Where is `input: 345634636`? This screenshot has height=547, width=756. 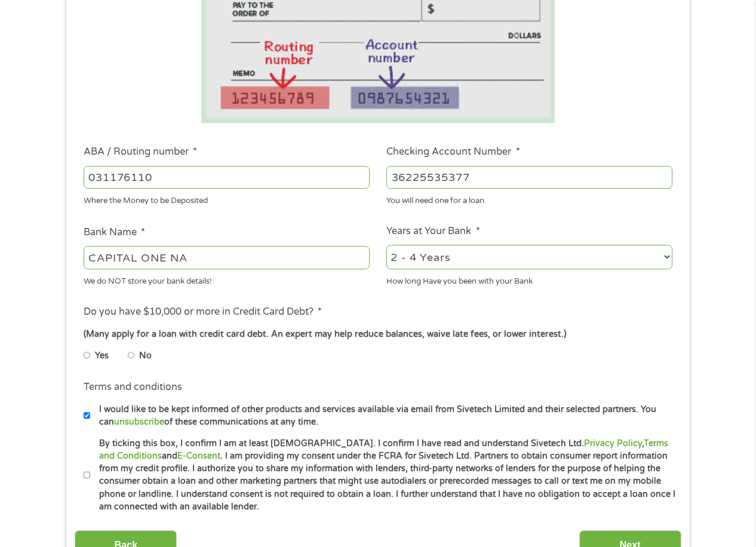 input: 345634636 is located at coordinates (528, 178).